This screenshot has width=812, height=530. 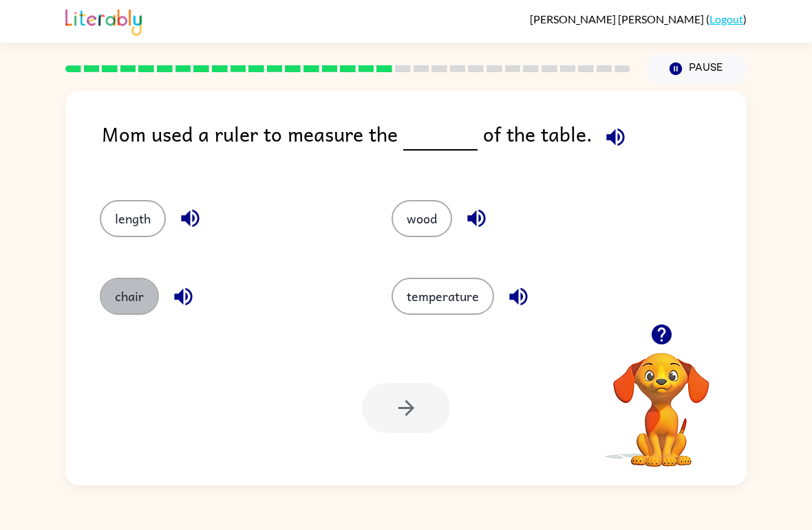 I want to click on button: temperature, so click(x=442, y=296).